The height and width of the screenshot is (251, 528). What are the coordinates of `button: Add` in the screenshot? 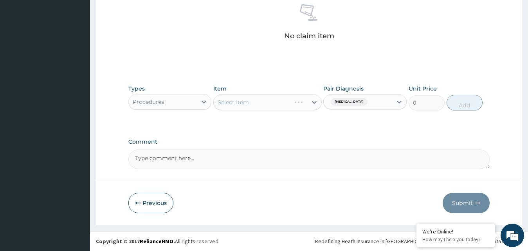 It's located at (464, 103).